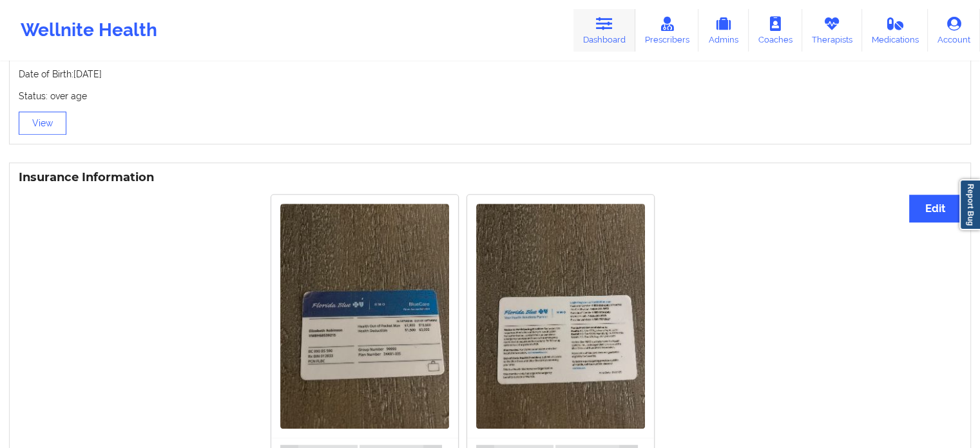 The image size is (980, 448). What do you see at coordinates (895, 31) in the screenshot?
I see `a: Medications` at bounding box center [895, 31].